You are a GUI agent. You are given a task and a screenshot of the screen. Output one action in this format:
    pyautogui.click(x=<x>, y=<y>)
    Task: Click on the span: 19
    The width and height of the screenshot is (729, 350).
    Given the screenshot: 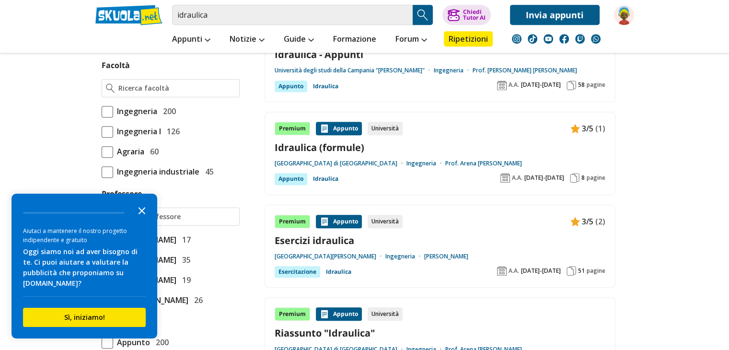 What is the action you would take?
    pyautogui.click(x=185, y=280)
    